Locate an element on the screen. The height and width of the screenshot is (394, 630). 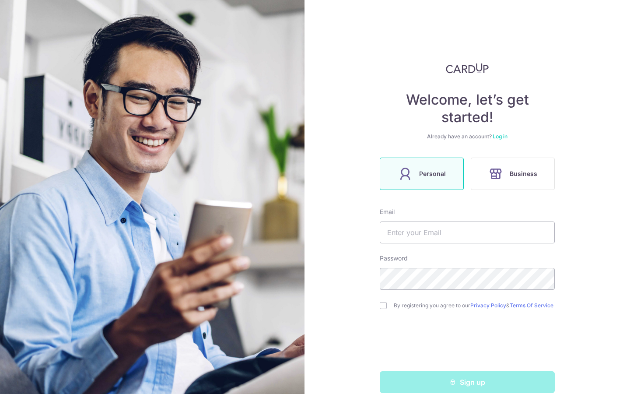
span: Personal is located at coordinates (432, 174).